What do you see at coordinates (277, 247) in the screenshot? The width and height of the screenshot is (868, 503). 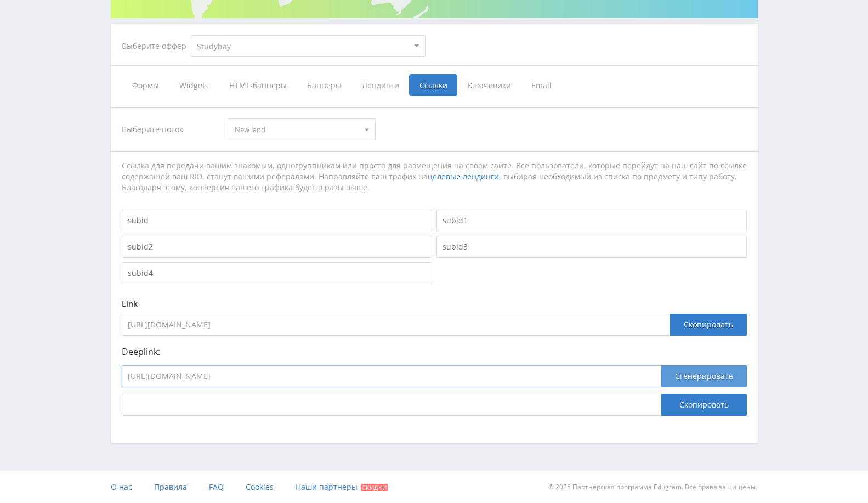 I see `input: subid2` at bounding box center [277, 247].